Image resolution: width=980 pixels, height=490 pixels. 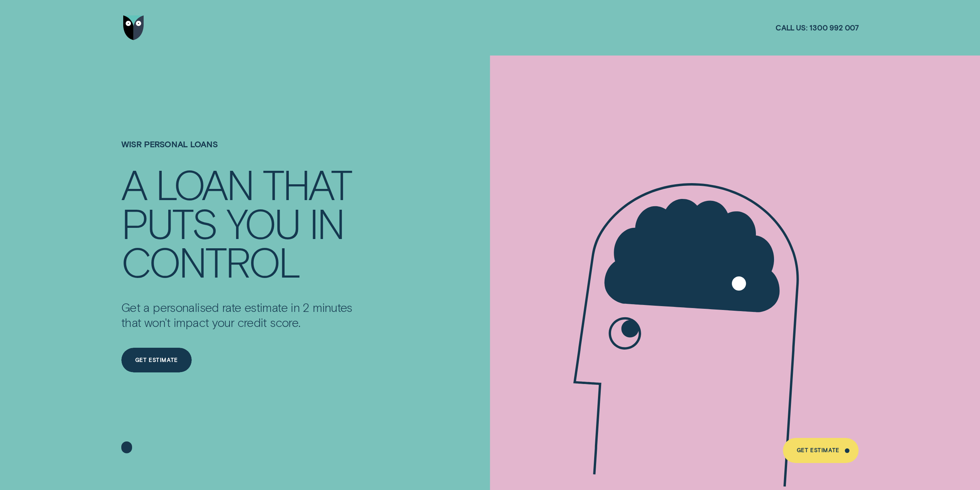 I want to click on div: IN, so click(x=326, y=223).